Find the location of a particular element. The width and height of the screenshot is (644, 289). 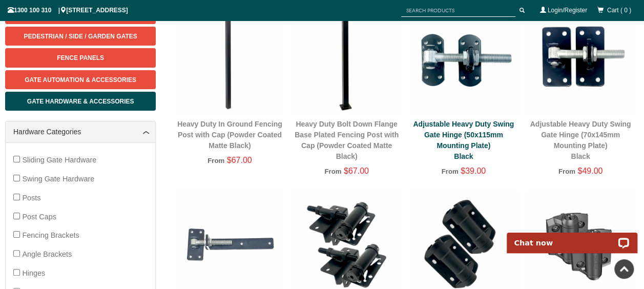

a: Pedestrian / Side / Garden Gates is located at coordinates (81, 36).